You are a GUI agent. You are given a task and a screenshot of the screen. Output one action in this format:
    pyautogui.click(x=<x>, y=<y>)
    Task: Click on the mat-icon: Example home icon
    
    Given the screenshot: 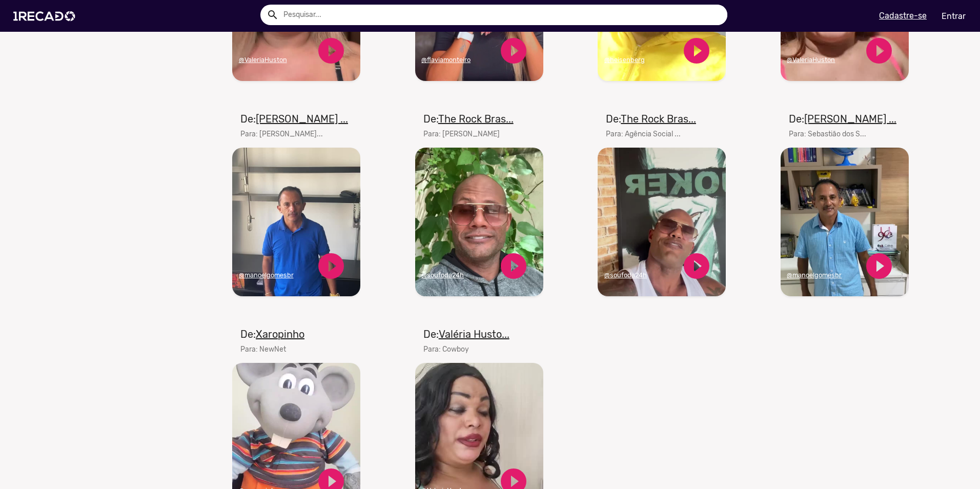 What is the action you would take?
    pyautogui.click(x=273, y=15)
    